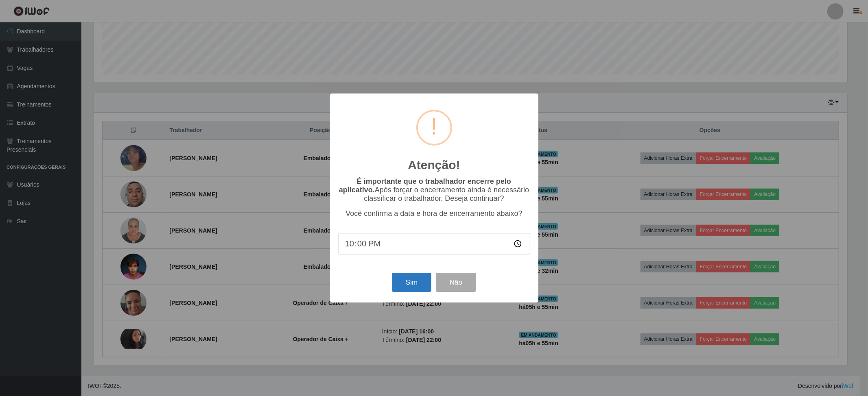 The image size is (868, 396). What do you see at coordinates (412, 282) in the screenshot?
I see `button: Sim` at bounding box center [412, 282].